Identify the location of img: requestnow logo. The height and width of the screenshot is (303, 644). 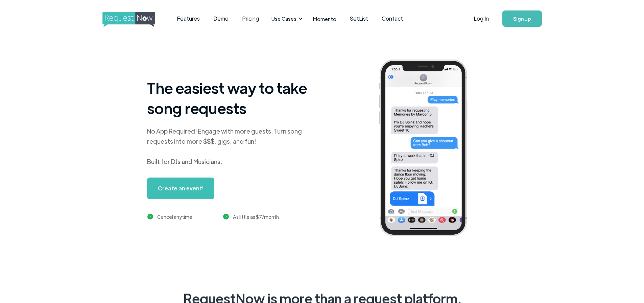
(135, 19).